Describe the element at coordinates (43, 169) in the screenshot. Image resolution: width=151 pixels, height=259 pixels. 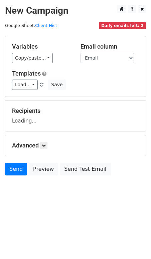
I see `a: Preview` at that location.